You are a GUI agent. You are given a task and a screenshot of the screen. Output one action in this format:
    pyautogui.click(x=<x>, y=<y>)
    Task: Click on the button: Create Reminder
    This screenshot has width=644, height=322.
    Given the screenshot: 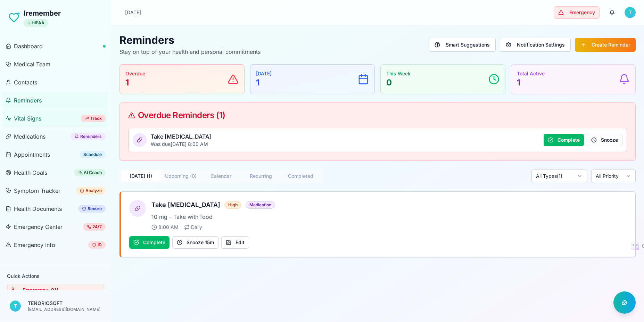 What is the action you would take?
    pyautogui.click(x=604, y=44)
    